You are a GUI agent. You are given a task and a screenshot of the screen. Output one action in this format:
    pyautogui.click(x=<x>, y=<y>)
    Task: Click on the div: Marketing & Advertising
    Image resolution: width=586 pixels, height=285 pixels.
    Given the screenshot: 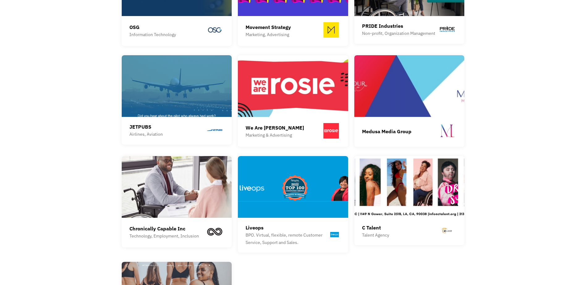 What is the action you would take?
    pyautogui.click(x=275, y=135)
    